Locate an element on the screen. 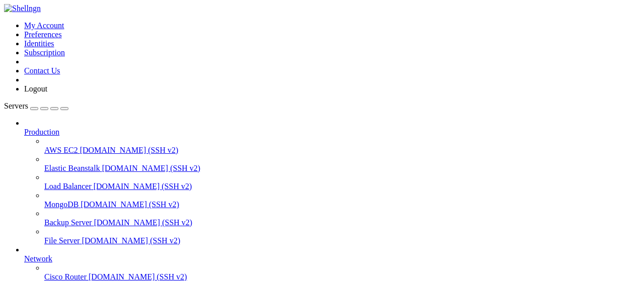  a: Preferences is located at coordinates (43, 34).